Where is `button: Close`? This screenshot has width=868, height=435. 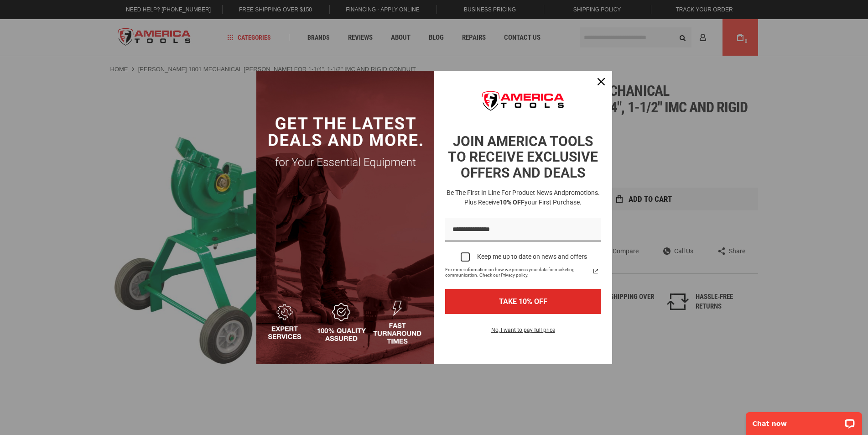
button: Close is located at coordinates (601, 82).